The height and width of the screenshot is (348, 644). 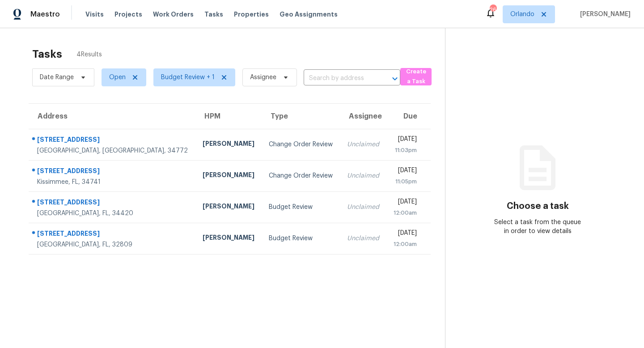 What do you see at coordinates (251, 14) in the screenshot?
I see `span: Properties` at bounding box center [251, 14].